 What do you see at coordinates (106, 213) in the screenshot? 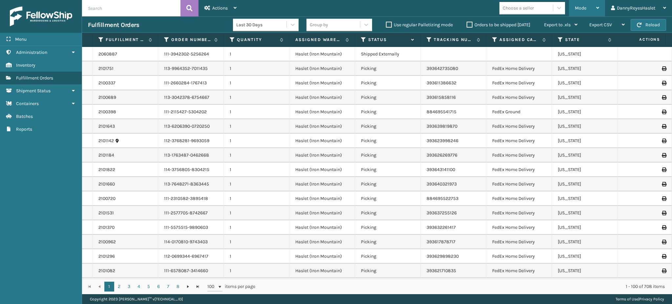
I see `a: 2101531` at bounding box center [106, 213].